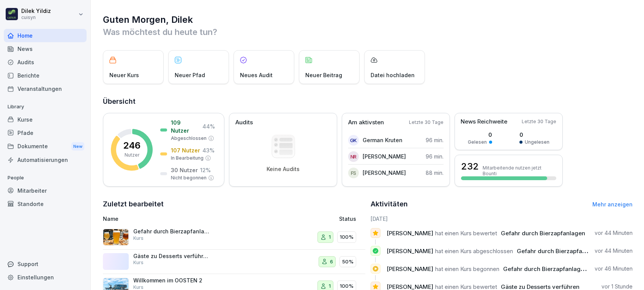 The width and height of the screenshot is (644, 290). What do you see at coordinates (45, 49) in the screenshot?
I see `div: News` at bounding box center [45, 49].